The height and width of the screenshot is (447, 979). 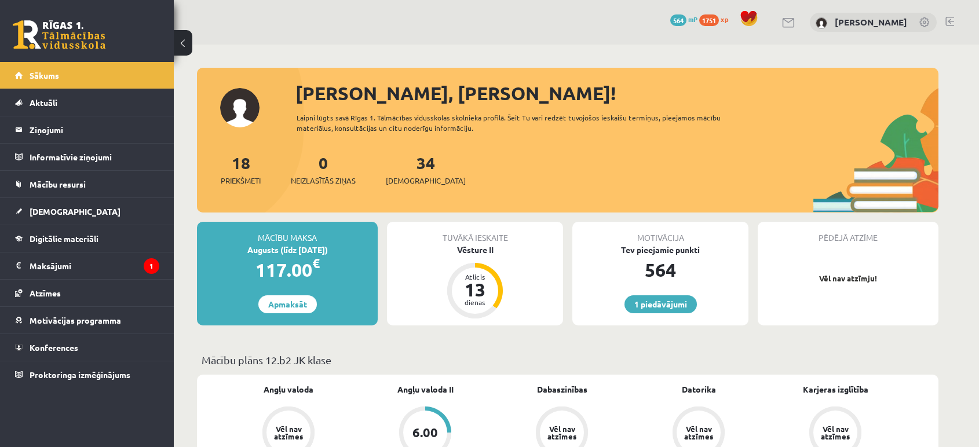 I want to click on a: 564 mP, so click(x=684, y=19).